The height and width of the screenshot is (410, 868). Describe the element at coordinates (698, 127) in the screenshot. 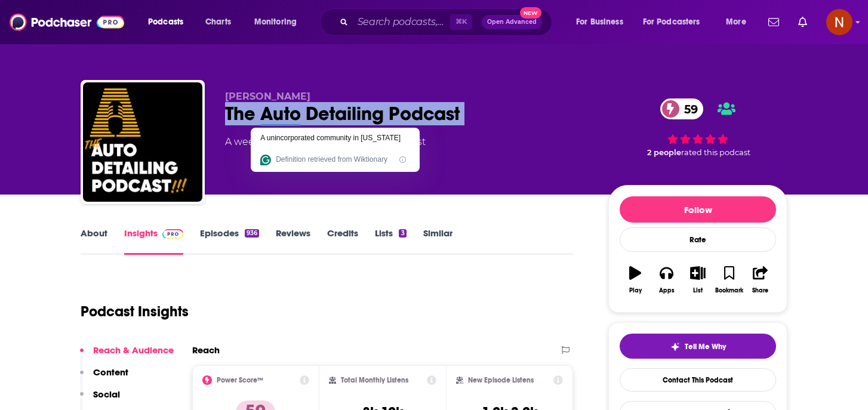

I see `div: 59 2 peoplerated this podcast` at that location.